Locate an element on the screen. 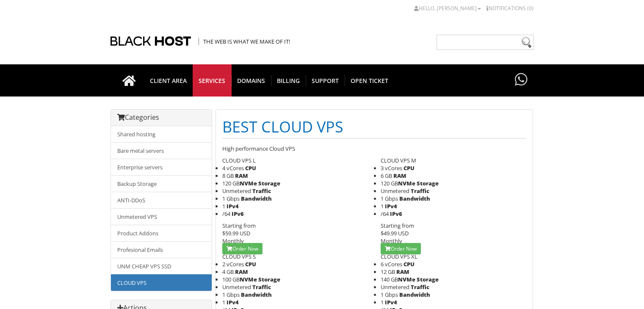 This screenshot has height=309, width=644. a: CLIENT AREA is located at coordinates (169, 80).